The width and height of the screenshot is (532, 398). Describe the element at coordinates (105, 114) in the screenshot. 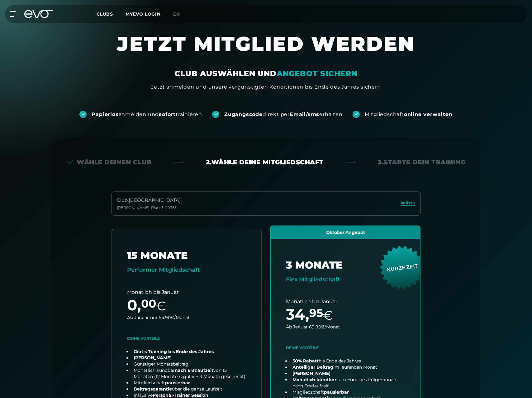

I see `strong: Papierlos` at that location.